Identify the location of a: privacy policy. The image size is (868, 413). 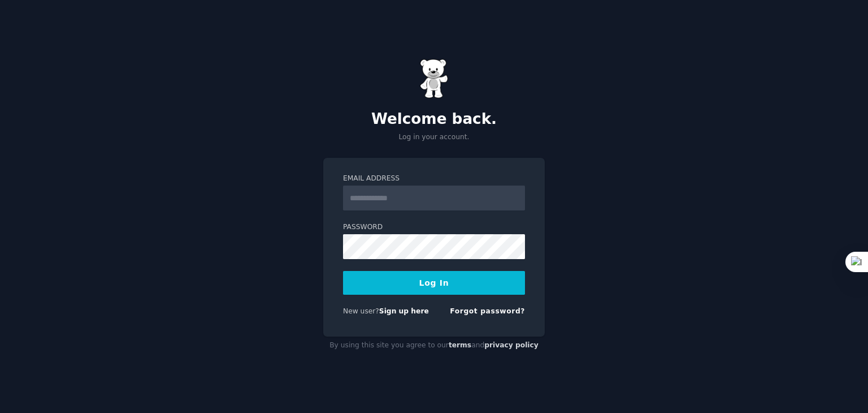
(512, 345).